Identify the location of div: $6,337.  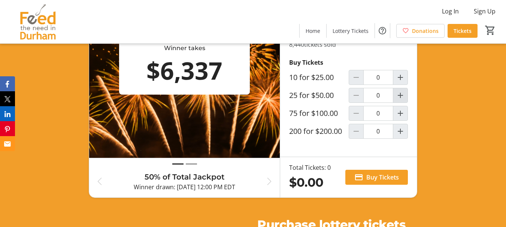
(184, 71).